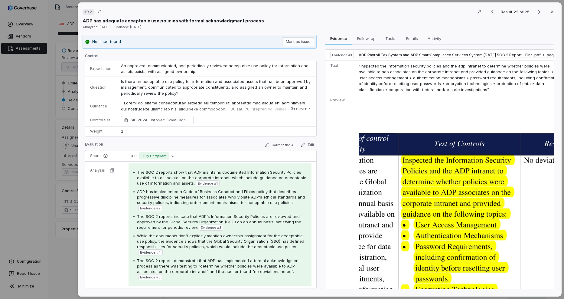  Describe the element at coordinates (101, 120) in the screenshot. I see `p: Control Set` at that location.